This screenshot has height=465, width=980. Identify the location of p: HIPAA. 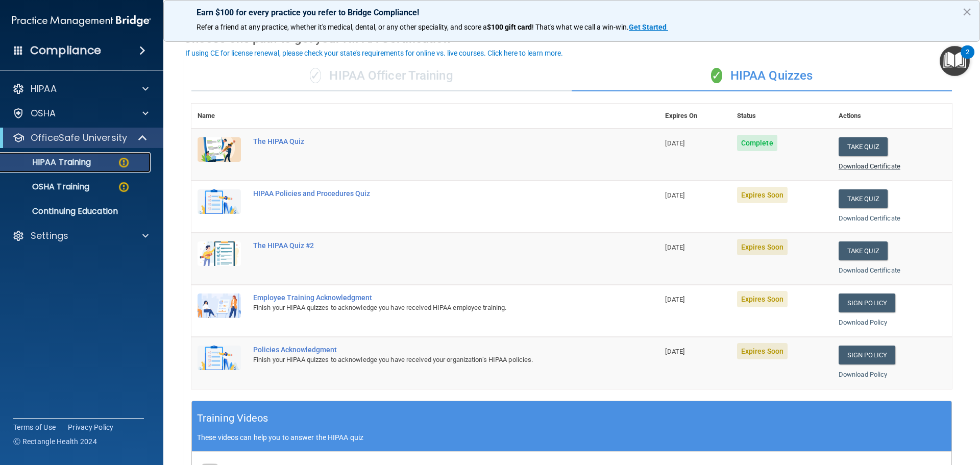
(43, 89).